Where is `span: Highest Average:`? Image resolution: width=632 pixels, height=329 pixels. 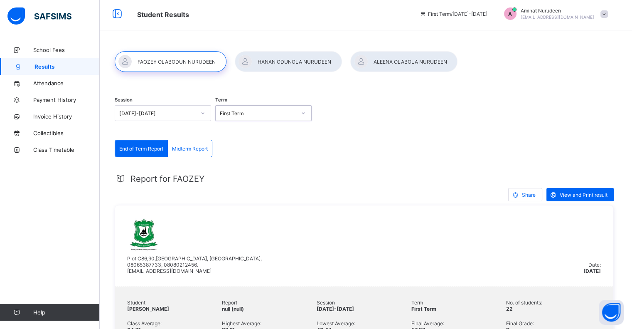
span: Highest Average: is located at coordinates (269, 323).